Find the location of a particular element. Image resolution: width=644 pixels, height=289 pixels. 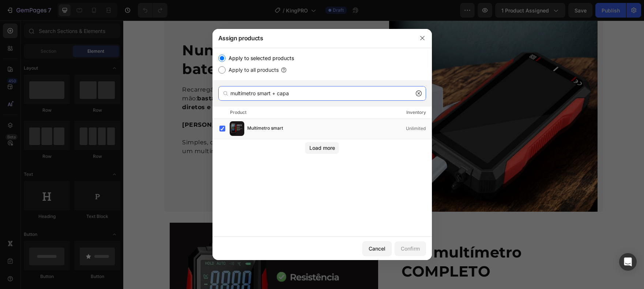

p: Recarregável via USB, o nunca te deixará na mão: is located at coordinates (157, 78).